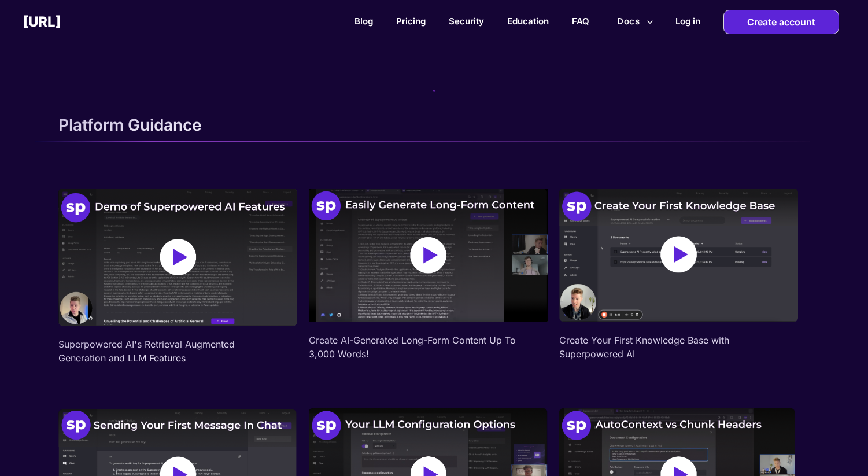 This screenshot has height=476, width=868. What do you see at coordinates (364, 21) in the screenshot?
I see `a: Blog` at bounding box center [364, 21].